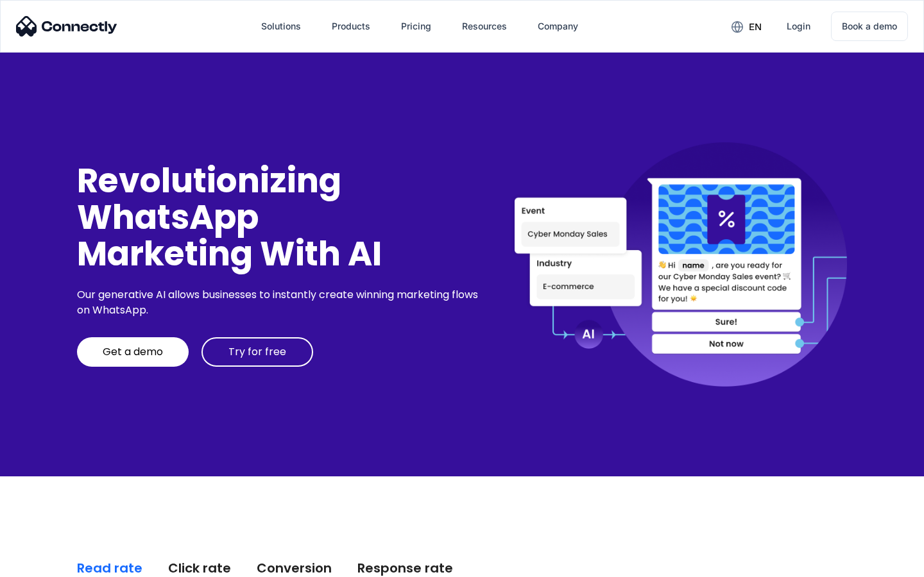  Describe the element at coordinates (869, 27) in the screenshot. I see `a: Book a demo` at that location.